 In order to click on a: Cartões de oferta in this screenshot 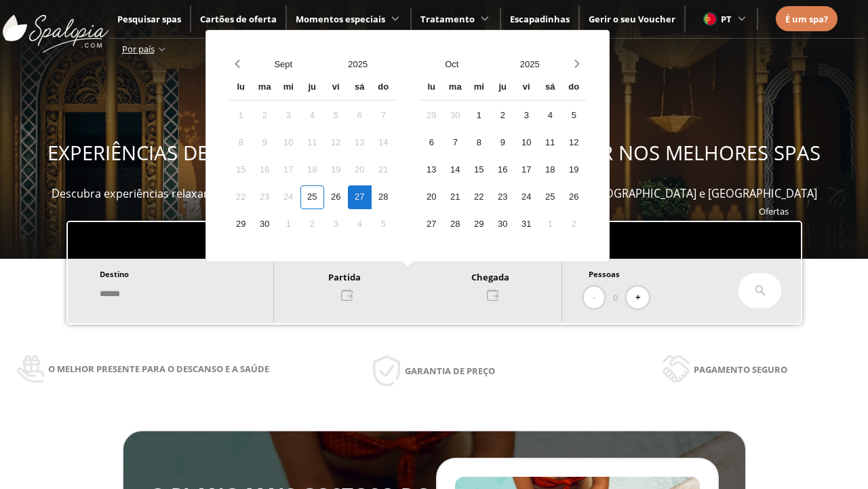, I will do `click(238, 19)`.